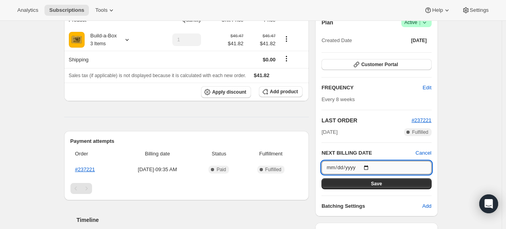  Describe the element at coordinates (280, 92) in the screenshot. I see `button: Add product` at that location.